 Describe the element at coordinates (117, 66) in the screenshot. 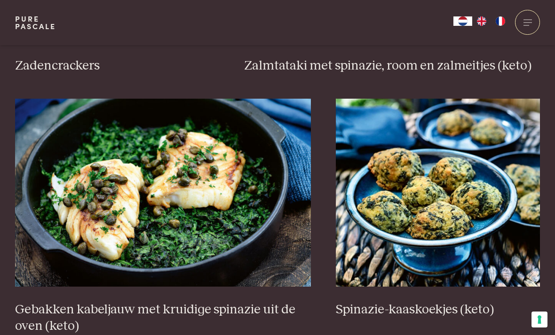

I see `h3: Zadencrackers` at that location.